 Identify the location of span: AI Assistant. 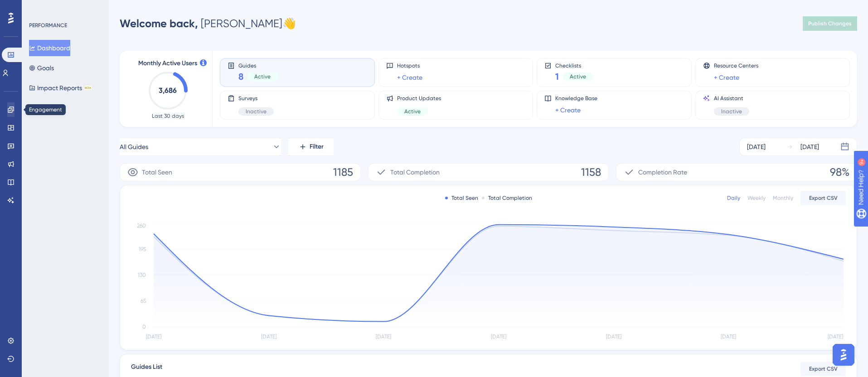
(731, 98).